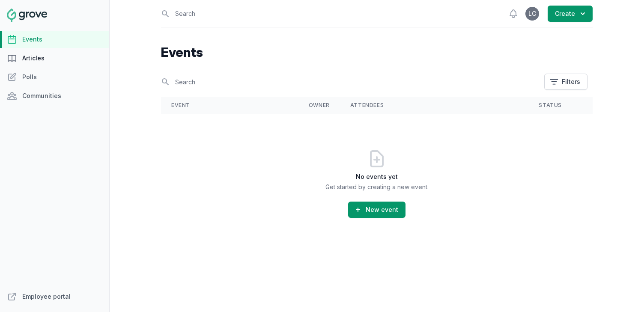 Image resolution: width=644 pixels, height=312 pixels. What do you see at coordinates (550, 105) in the screenshot?
I see `th: Status` at bounding box center [550, 105].